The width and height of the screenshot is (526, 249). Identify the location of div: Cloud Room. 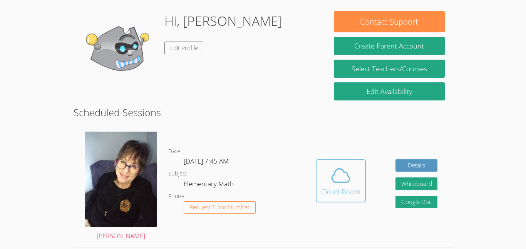
(341, 192).